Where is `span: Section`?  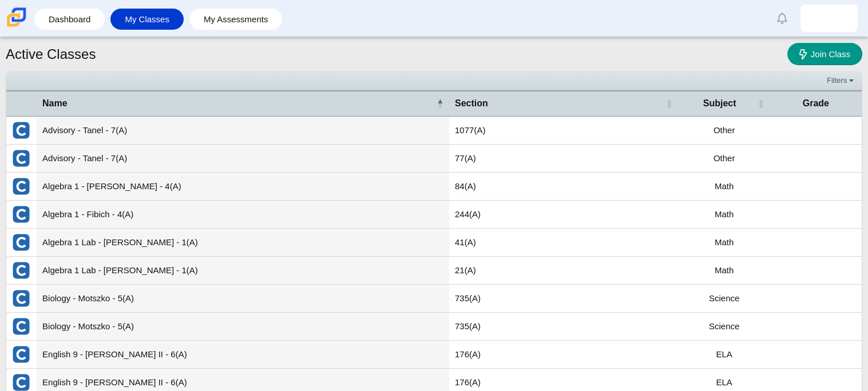
span: Section is located at coordinates (559, 103).